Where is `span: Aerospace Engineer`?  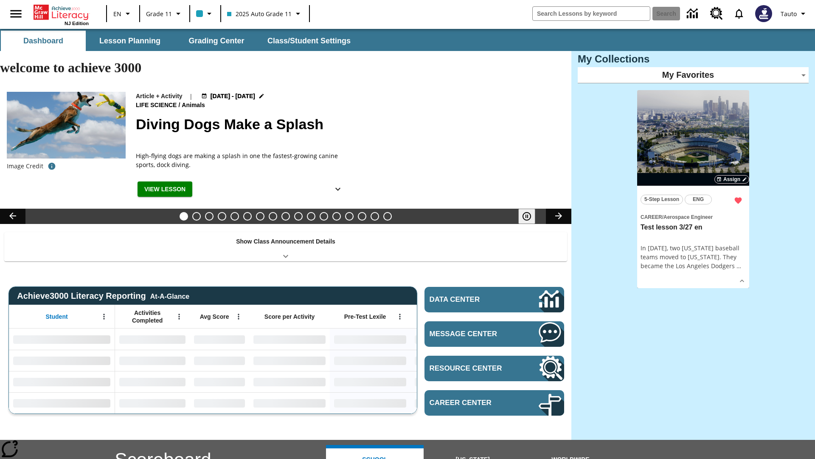
span: Aerospace Engineer is located at coordinates (688, 217).